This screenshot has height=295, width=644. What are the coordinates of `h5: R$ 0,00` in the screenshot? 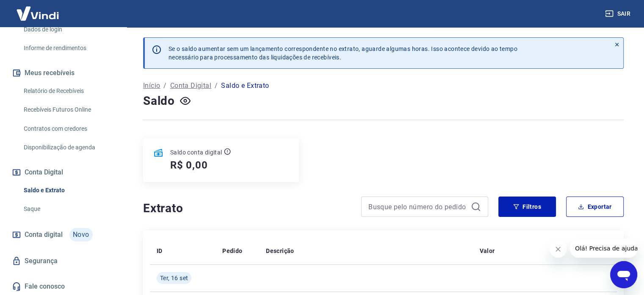 It's located at (189, 165).